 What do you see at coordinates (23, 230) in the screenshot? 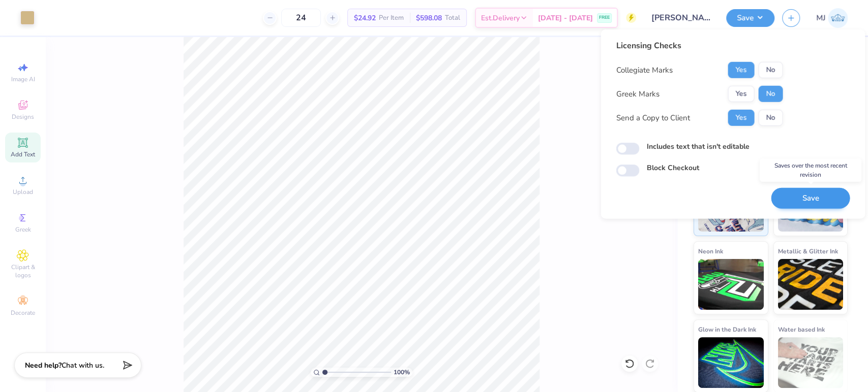
I see `span: Greek` at bounding box center [23, 230].